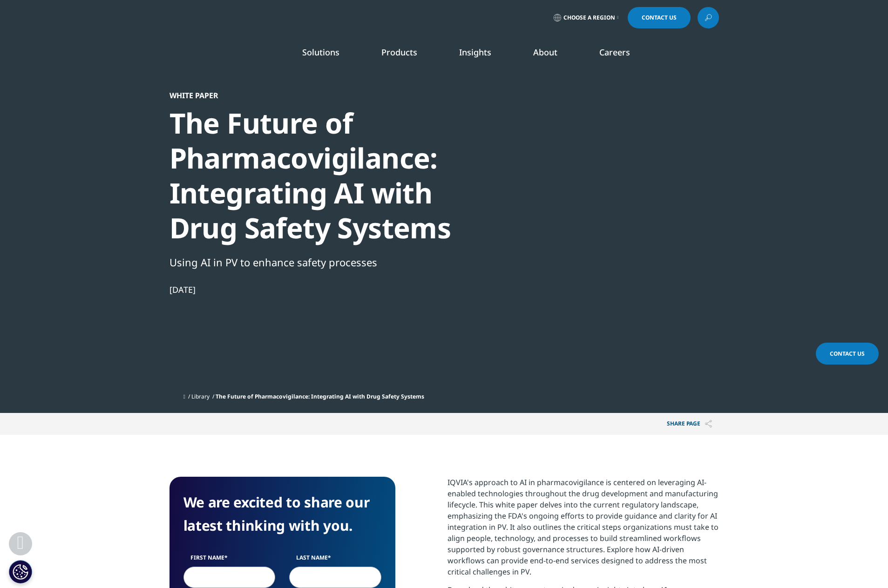 This screenshot has width=888, height=588. Describe the element at coordinates (689, 424) in the screenshot. I see `p: Share PAGE` at that location.